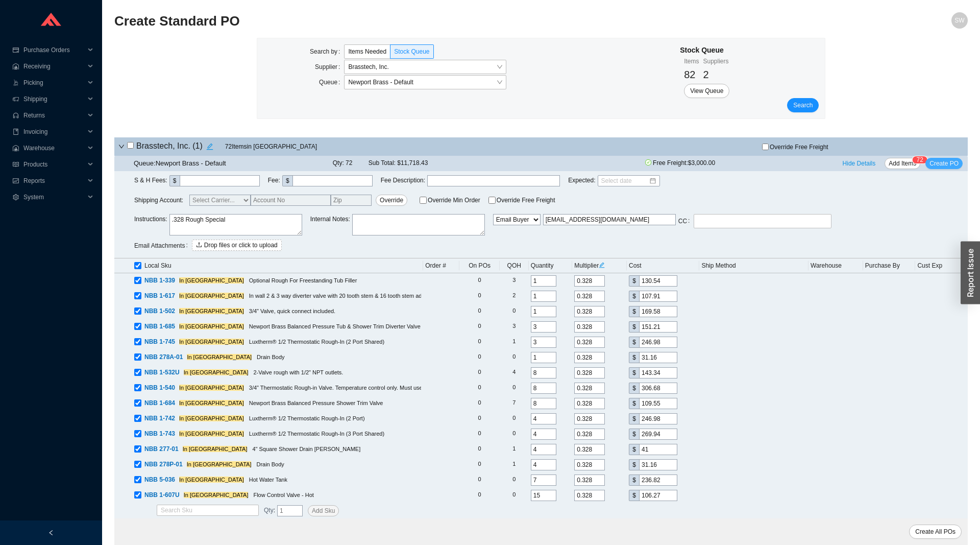 The image size is (980, 545). I want to click on span: Luxtherm® 1/2 Thermostatic Rough-In (2 Port Shared), so click(317, 342).